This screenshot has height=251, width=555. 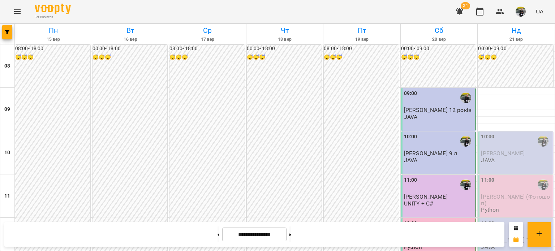 I want to click on p: UNITY + C#, so click(x=418, y=203).